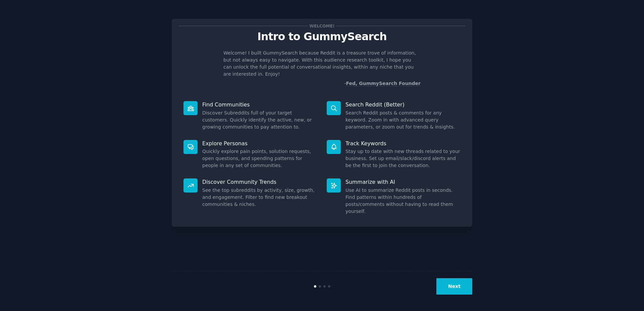 The height and width of the screenshot is (311, 644). What do you see at coordinates (322, 64) in the screenshot?
I see `p: Welcome! I built GummySearch because Reddit is a treasure trove of information, but not always ea...` at bounding box center [322, 64].